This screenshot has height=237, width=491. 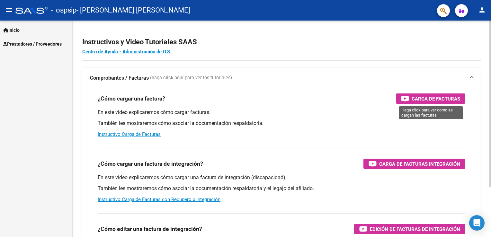 I want to click on a: Instructivo Carga de Facturas con Recupero x Integración, so click(x=159, y=199).